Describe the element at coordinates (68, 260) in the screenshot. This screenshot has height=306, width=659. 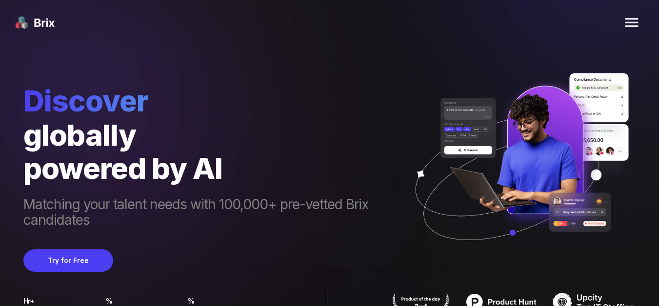
I see `button: Try for Free` at that location.